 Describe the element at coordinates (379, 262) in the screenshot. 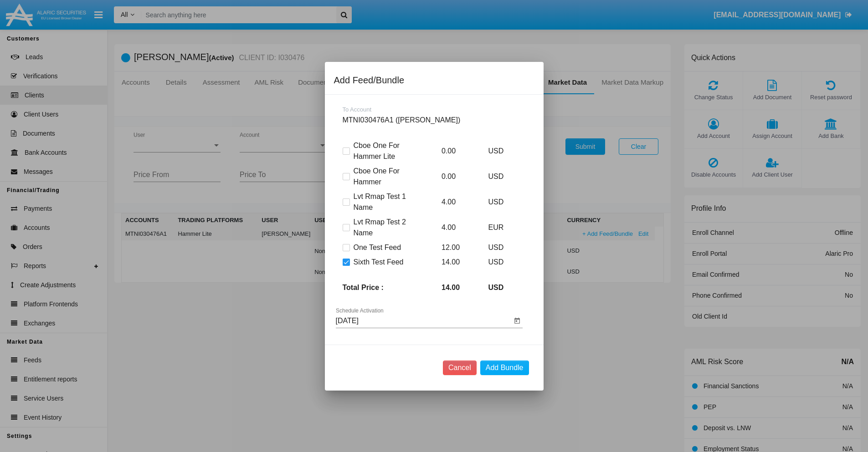

I see `span: Sixth Test Feed` at that location.